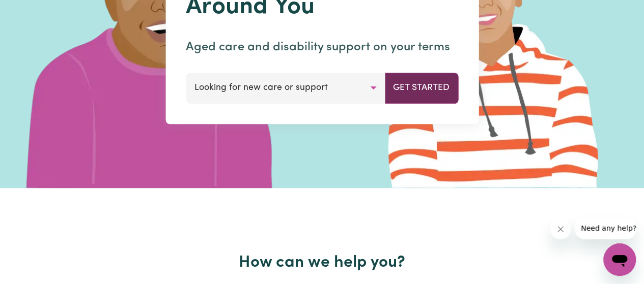 The height and width of the screenshot is (284, 644). Describe the element at coordinates (321, 47) in the screenshot. I see `p: Aged care and disability support on your terms` at that location.